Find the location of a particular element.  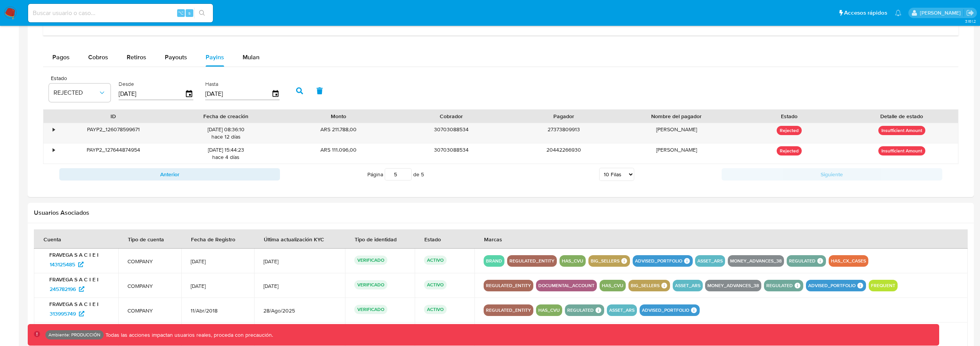

p: Ambiente: PRODUCCIÓN is located at coordinates (74, 335).